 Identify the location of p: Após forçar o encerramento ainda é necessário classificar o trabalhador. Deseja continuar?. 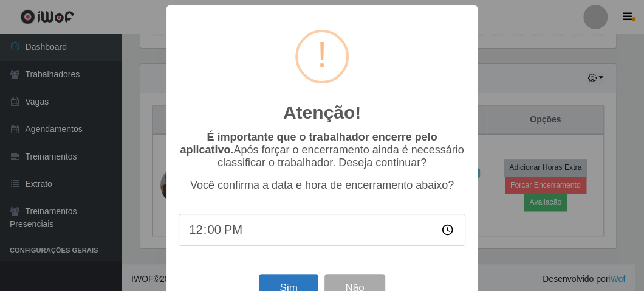
(322, 149).